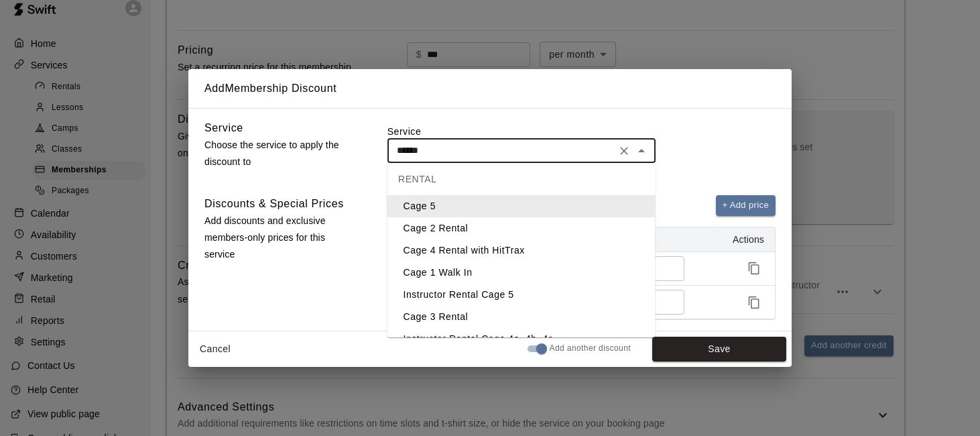  What do you see at coordinates (522, 272) in the screenshot?
I see `li: Cage 1 Walk In` at bounding box center [522, 272].